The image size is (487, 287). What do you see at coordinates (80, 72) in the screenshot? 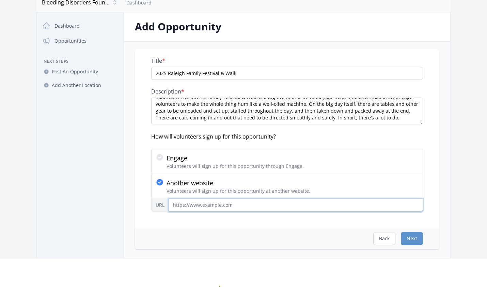
I see `a: Post An Opportunity` at bounding box center [80, 72].